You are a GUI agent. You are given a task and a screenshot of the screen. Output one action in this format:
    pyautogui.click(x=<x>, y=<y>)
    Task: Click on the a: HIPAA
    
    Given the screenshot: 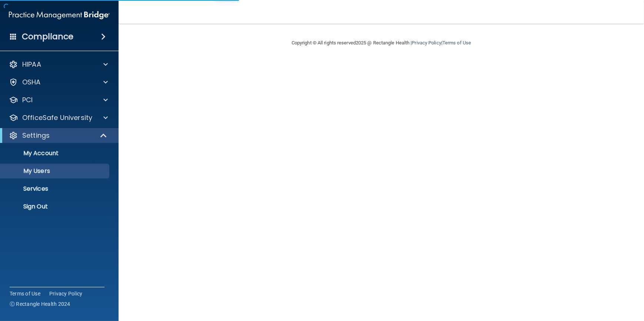 What is the action you would take?
    pyautogui.click(x=58, y=65)
    